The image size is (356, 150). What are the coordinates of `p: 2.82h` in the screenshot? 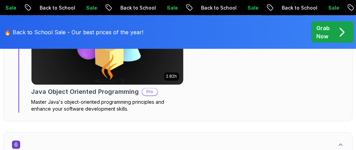 It's located at (172, 77).